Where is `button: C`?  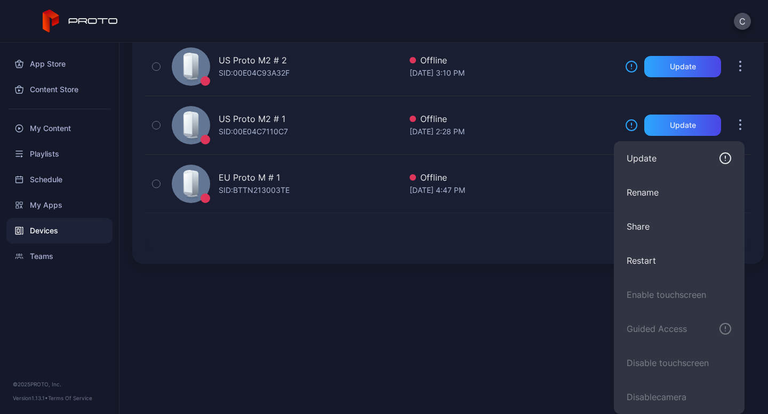 button: C is located at coordinates (743, 21).